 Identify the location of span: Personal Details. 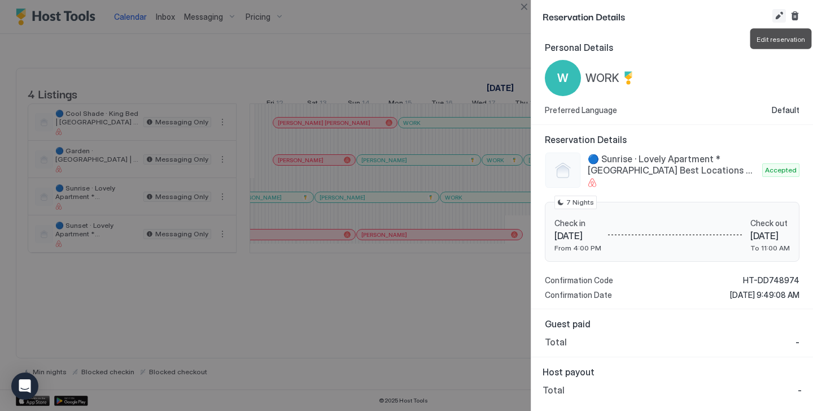
(672, 47).